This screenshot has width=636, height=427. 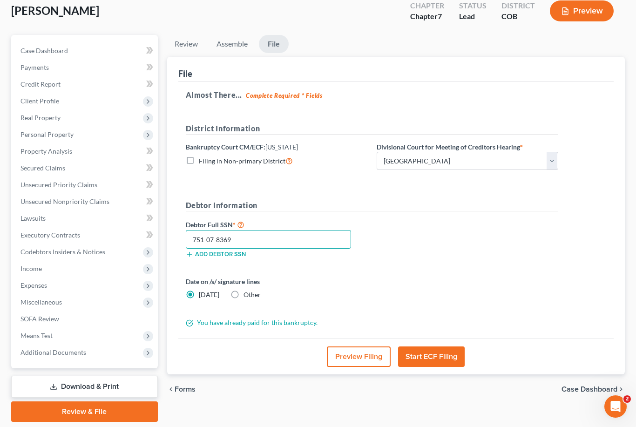 What do you see at coordinates (472, 16) in the screenshot?
I see `div: Lead` at bounding box center [472, 16].